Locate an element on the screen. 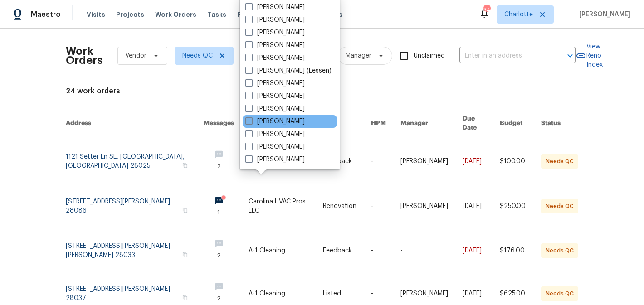  div: 34 is located at coordinates (487, 10).